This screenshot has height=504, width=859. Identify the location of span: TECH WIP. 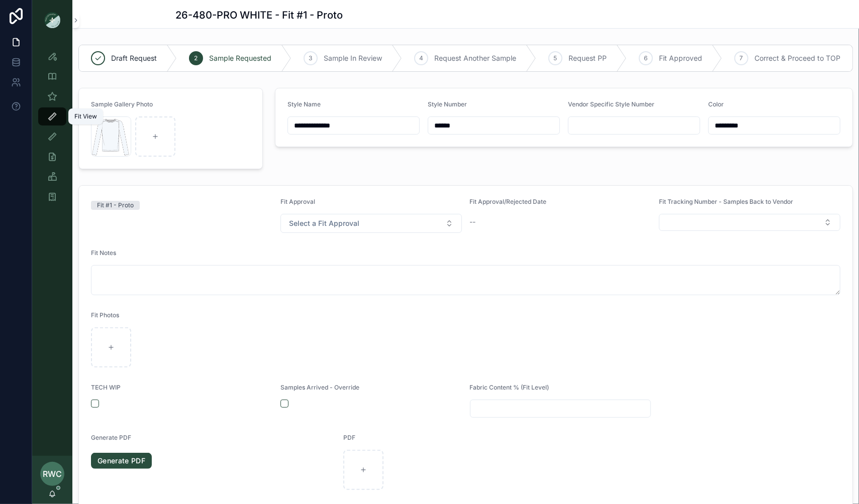
(106, 387).